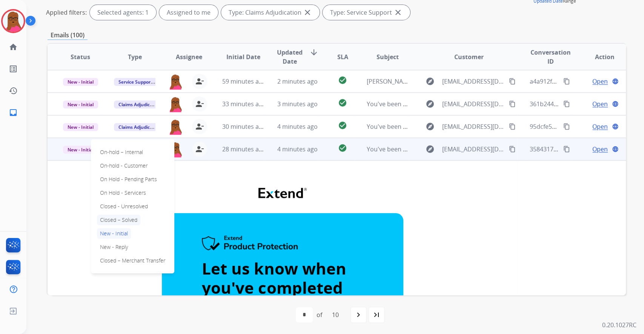 The width and height of the screenshot is (644, 334). Describe the element at coordinates (13, 90) in the screenshot. I see `mat-icon: history` at that location.